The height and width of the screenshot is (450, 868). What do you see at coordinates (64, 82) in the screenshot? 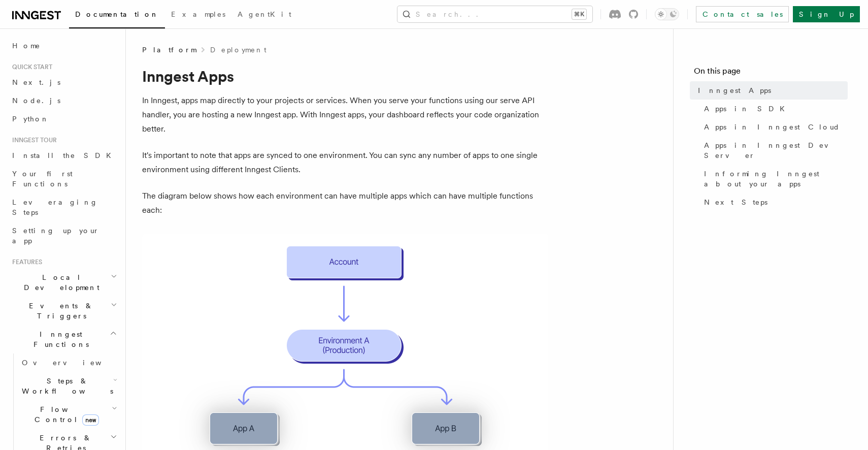
I see `a: Next.js` at bounding box center [64, 82].